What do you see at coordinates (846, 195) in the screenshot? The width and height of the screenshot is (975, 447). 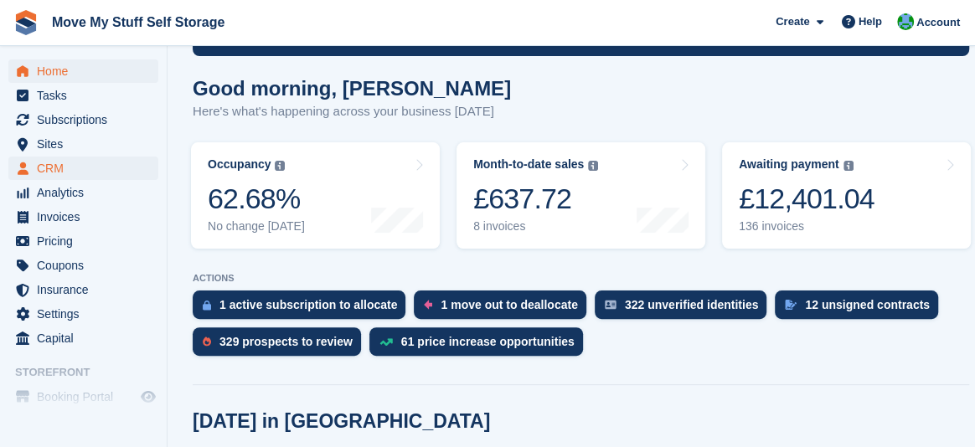 I see `a: Awaiting payment £12,401.04 136 invoices` at bounding box center [846, 195].